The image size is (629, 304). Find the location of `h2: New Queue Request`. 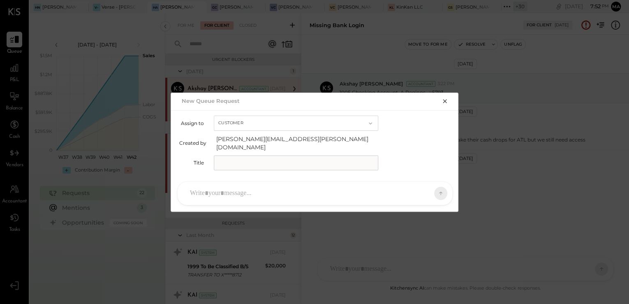

h2: New Queue Request is located at coordinates (211, 101).